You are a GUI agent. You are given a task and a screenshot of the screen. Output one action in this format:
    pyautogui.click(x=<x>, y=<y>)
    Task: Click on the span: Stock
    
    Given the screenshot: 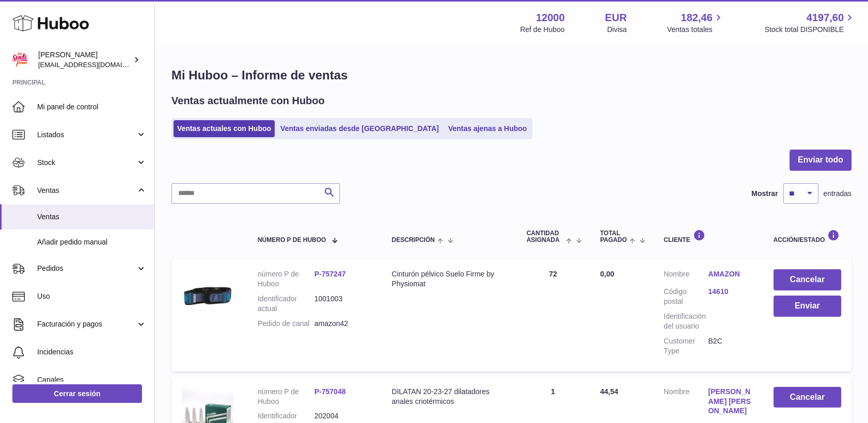 What is the action you would take?
    pyautogui.click(x=86, y=162)
    